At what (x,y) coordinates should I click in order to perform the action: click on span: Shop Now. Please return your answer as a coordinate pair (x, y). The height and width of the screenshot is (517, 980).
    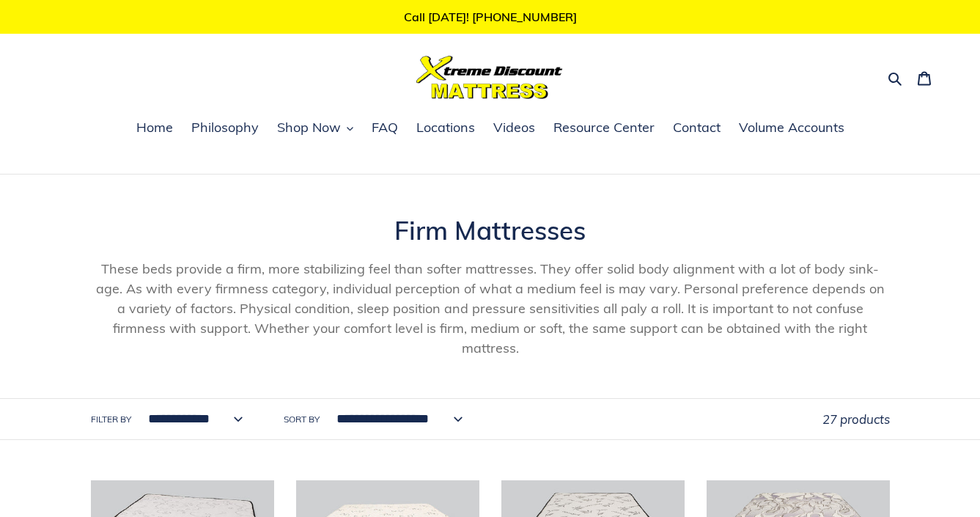
    Looking at the image, I should click on (309, 128).